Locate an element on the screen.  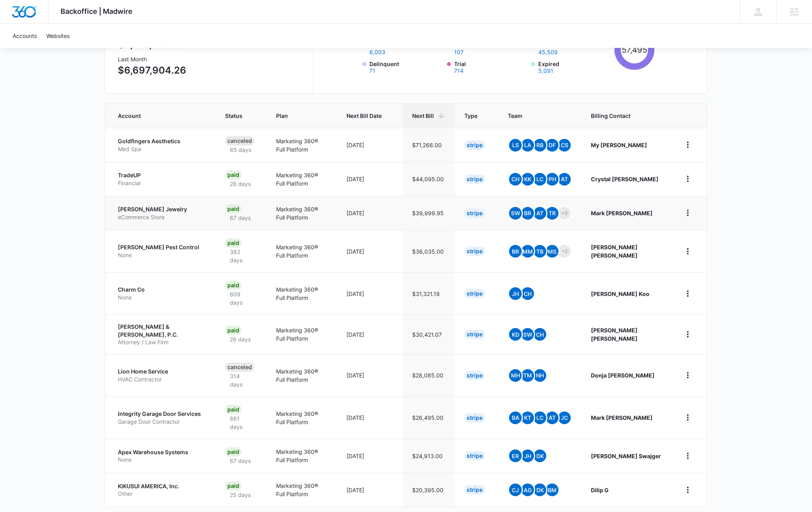
p: Attorney / Law Firm is located at coordinates (162, 342).